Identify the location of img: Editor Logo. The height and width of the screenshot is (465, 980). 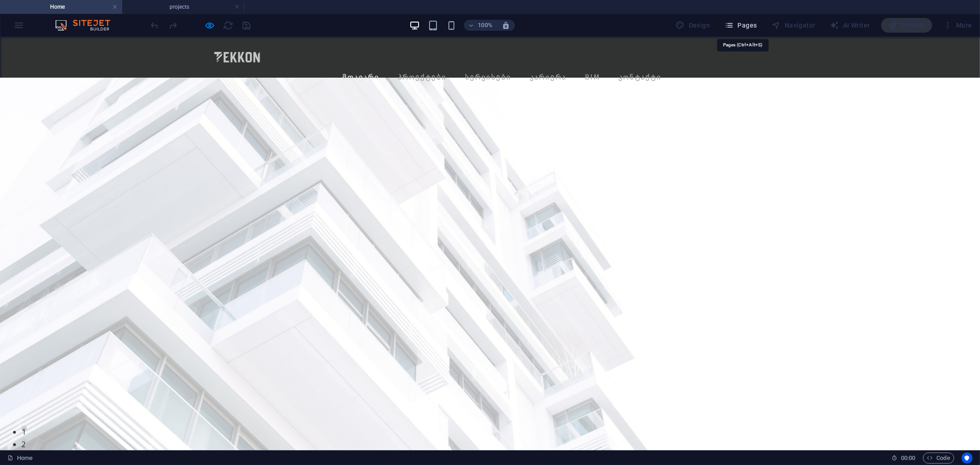
(87, 25).